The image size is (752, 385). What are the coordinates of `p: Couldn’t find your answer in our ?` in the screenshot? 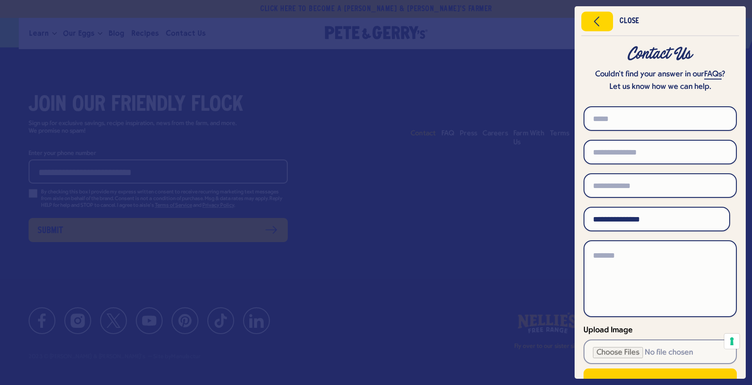 It's located at (660, 75).